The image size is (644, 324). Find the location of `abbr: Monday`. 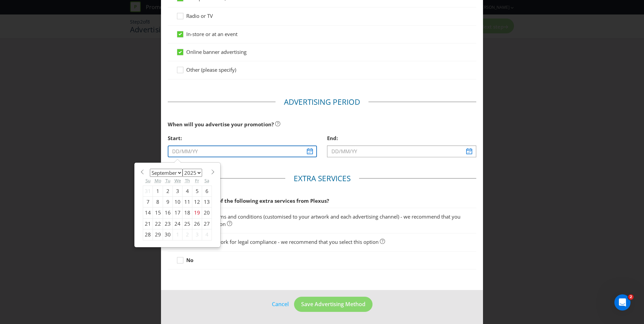

abbr: Monday is located at coordinates (158, 180).